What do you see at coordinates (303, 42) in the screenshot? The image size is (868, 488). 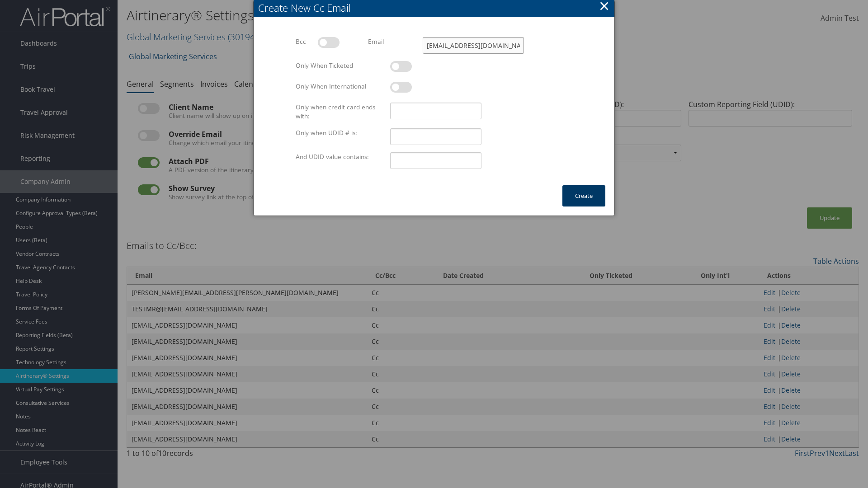 I see `label: Bcc` at bounding box center [303, 42].